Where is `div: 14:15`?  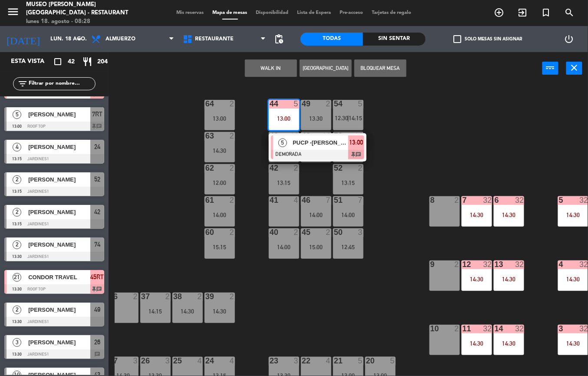
div: 14:15 is located at coordinates (155, 312).